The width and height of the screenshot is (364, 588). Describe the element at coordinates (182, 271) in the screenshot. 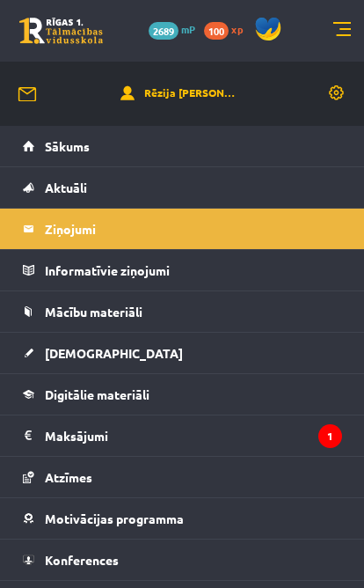

I see `a: Informatīvie ziņojumi` at that location.